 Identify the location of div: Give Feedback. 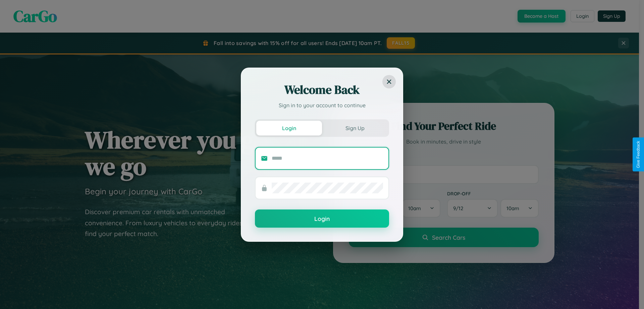
(639, 154).